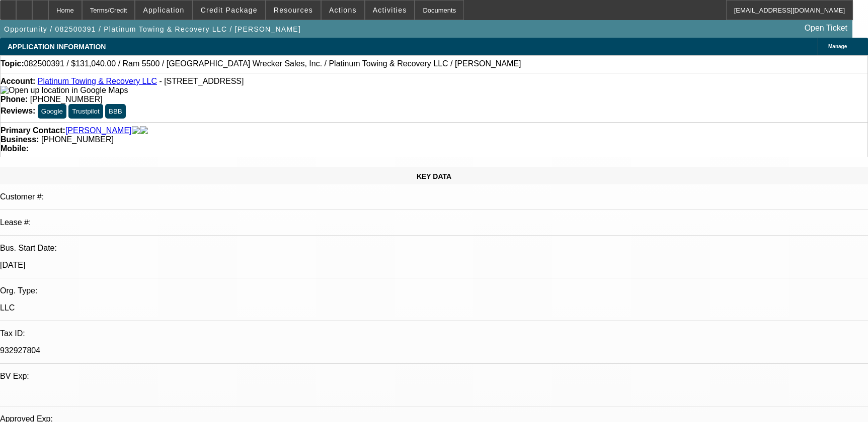 This screenshot has height=422, width=868. Describe the element at coordinates (97, 81) in the screenshot. I see `a: Platinum Towing & Recovery LLC` at that location.